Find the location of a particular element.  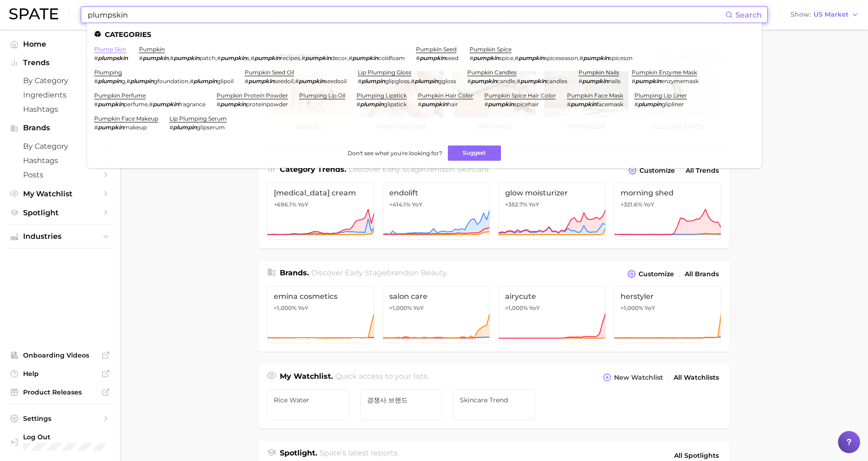

span: +696.1% is located at coordinates (285, 204).